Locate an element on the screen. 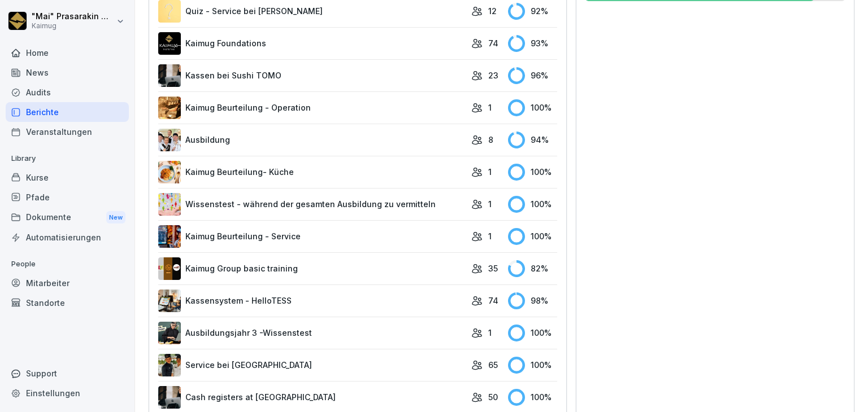 The width and height of the screenshot is (868, 412). a: DokumenteNew is located at coordinates (67, 218).